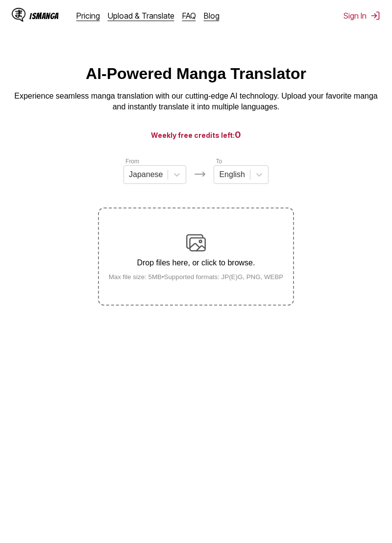 This screenshot has height=543, width=392. Describe the element at coordinates (196, 277) in the screenshot. I see `small: Max file size: 5MB • Supported formats: JP(E)G, PNG, WEBP` at that location.